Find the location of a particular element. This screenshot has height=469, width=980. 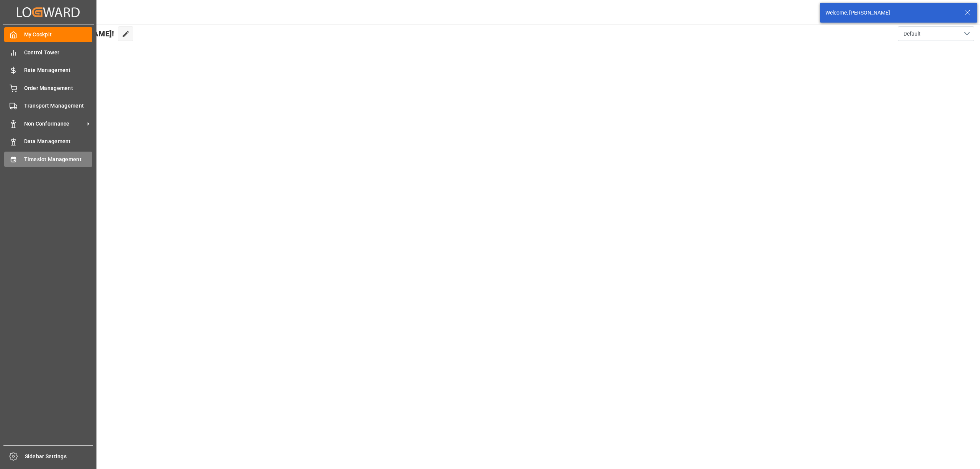

a: Control Tower is located at coordinates (48, 52).